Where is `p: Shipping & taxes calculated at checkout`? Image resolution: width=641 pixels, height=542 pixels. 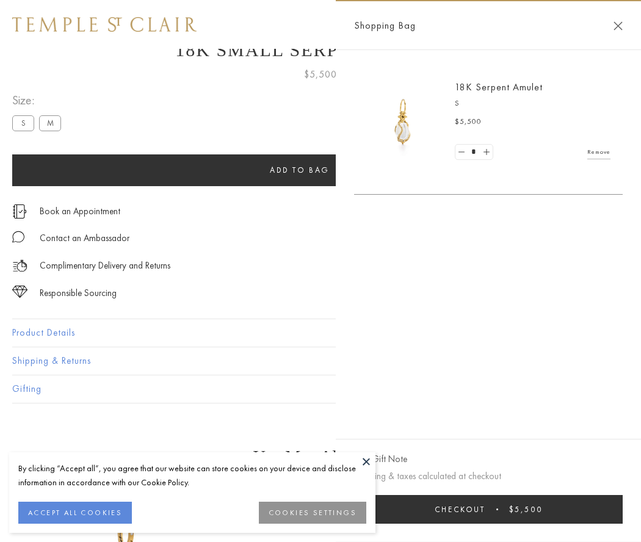
p: Shipping & taxes calculated at checkout is located at coordinates (488, 476).